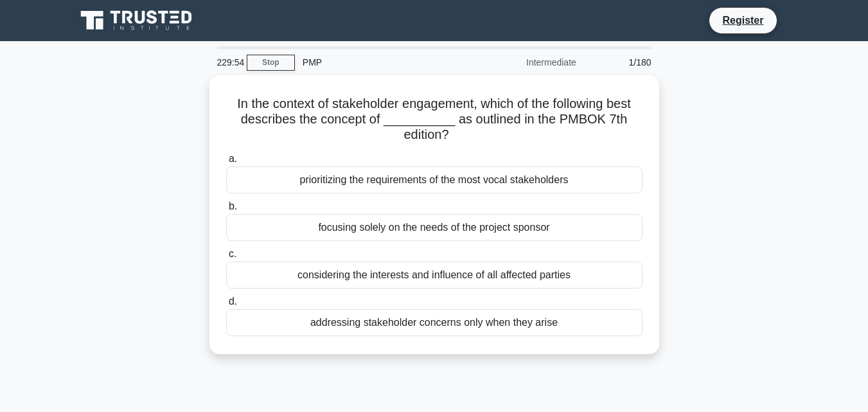 This screenshot has width=868, height=412. Describe the element at coordinates (232, 206) in the screenshot. I see `span: b.` at that location.